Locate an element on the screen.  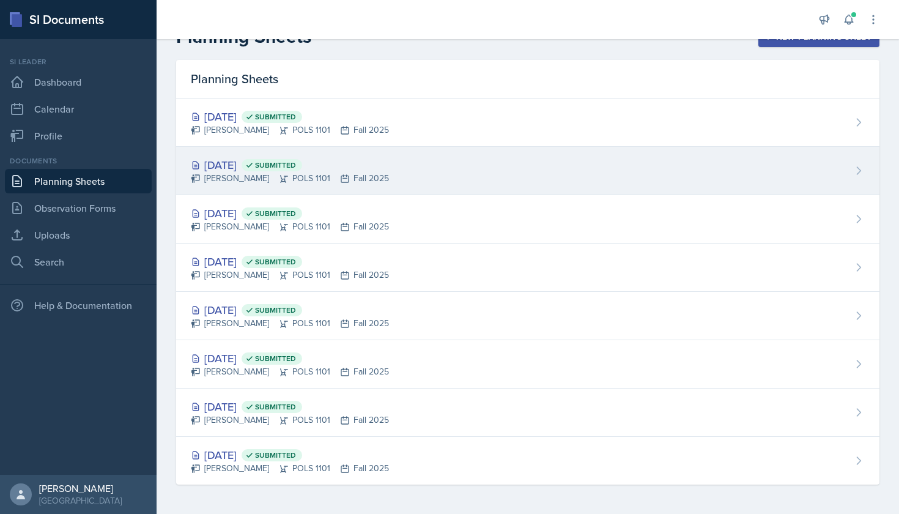
a: Uploads is located at coordinates (78, 235).